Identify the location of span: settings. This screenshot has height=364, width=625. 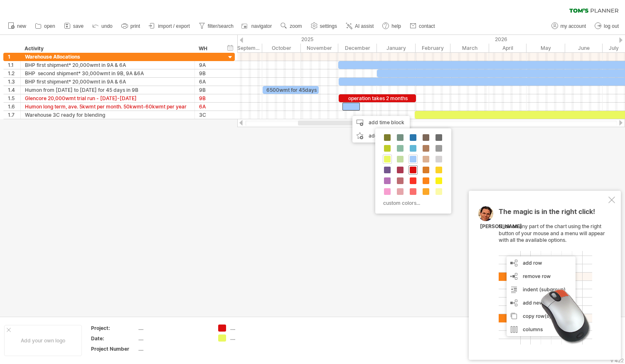
(328, 26).